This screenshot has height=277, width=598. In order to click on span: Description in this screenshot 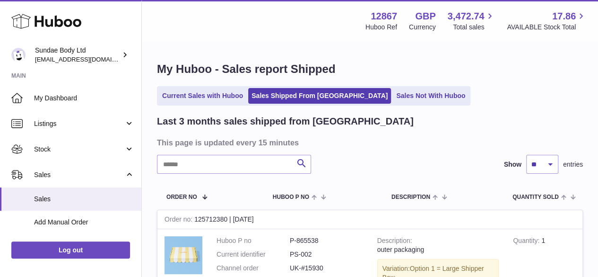, I will do `click(411, 197)`.